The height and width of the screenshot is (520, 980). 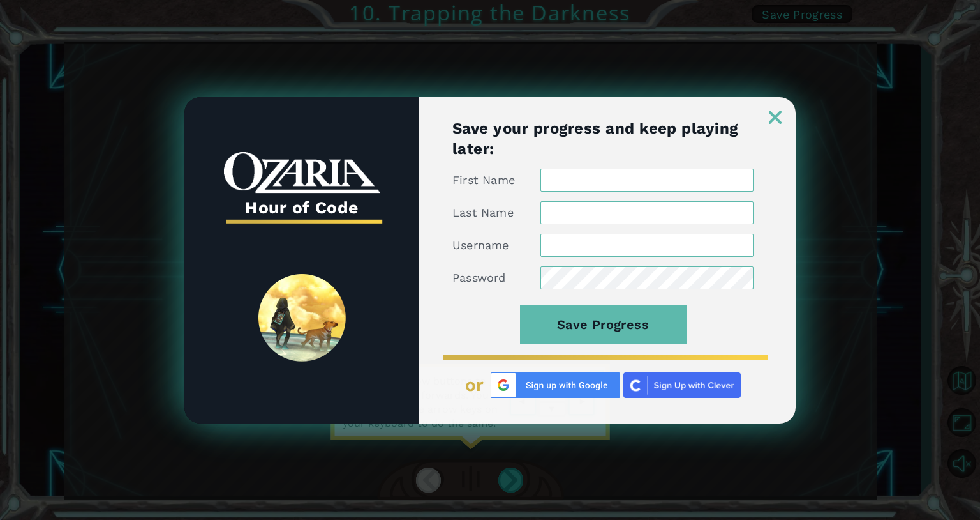 I want to click on label: First Name, so click(x=484, y=180).